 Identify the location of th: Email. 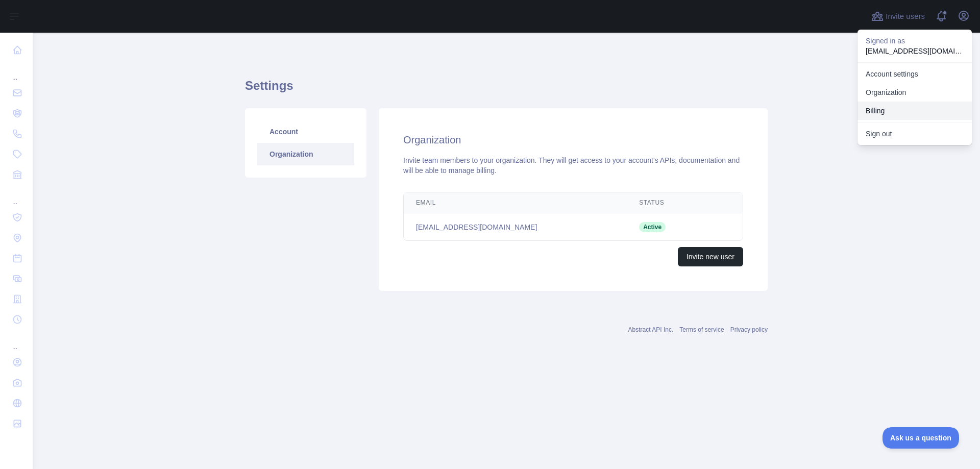
(515, 203).